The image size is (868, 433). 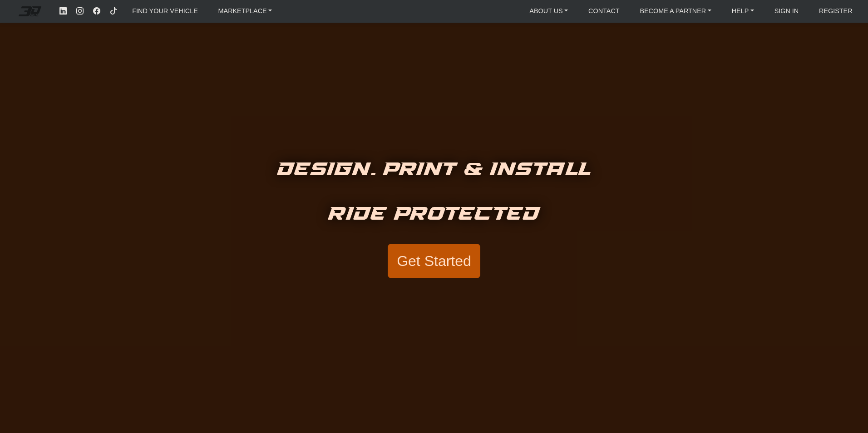 What do you see at coordinates (434, 170) in the screenshot?
I see `h5: Design. Print & Install` at bounding box center [434, 170].